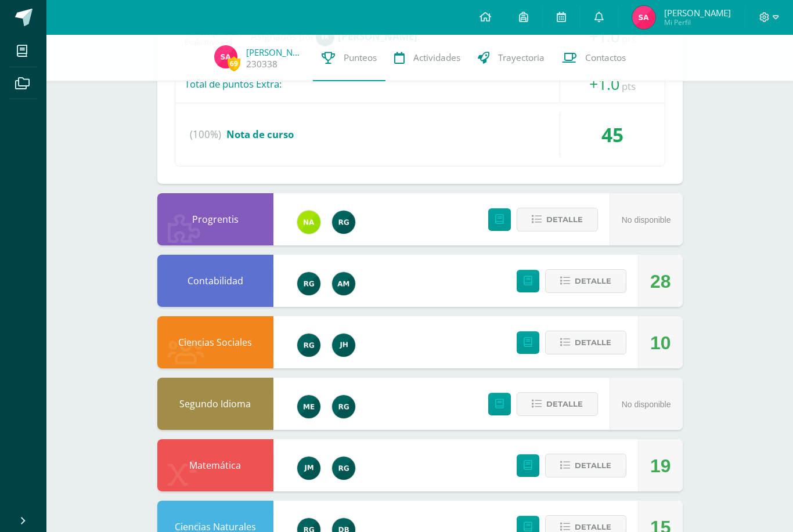  What do you see at coordinates (605, 57) in the screenshot?
I see `span: Contactos` at bounding box center [605, 57].